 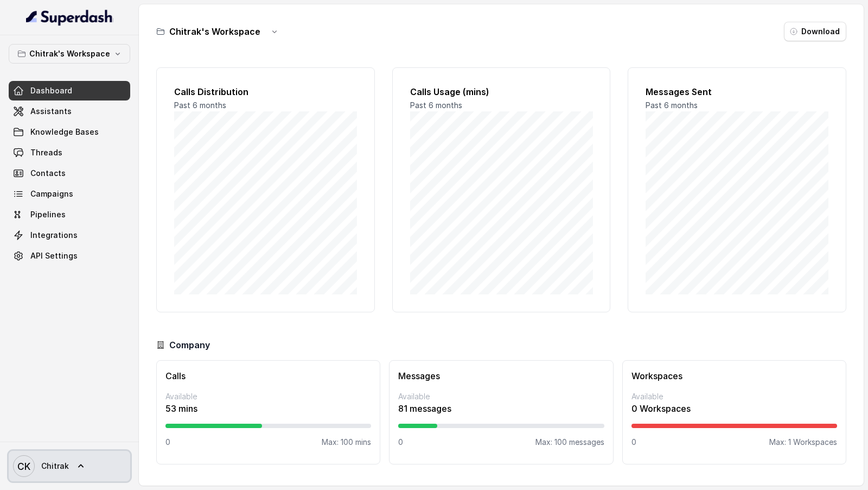 I want to click on h3: Company, so click(x=189, y=345).